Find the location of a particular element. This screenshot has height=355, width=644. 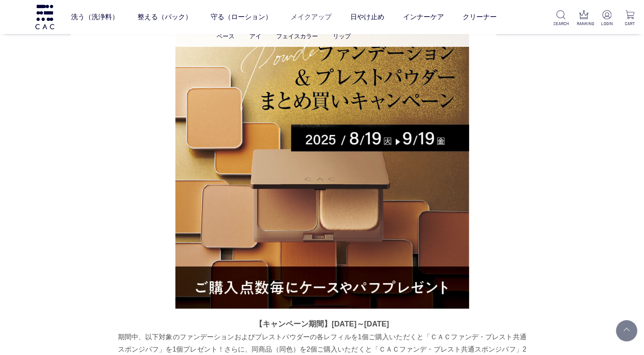

a: CART is located at coordinates (629, 18).